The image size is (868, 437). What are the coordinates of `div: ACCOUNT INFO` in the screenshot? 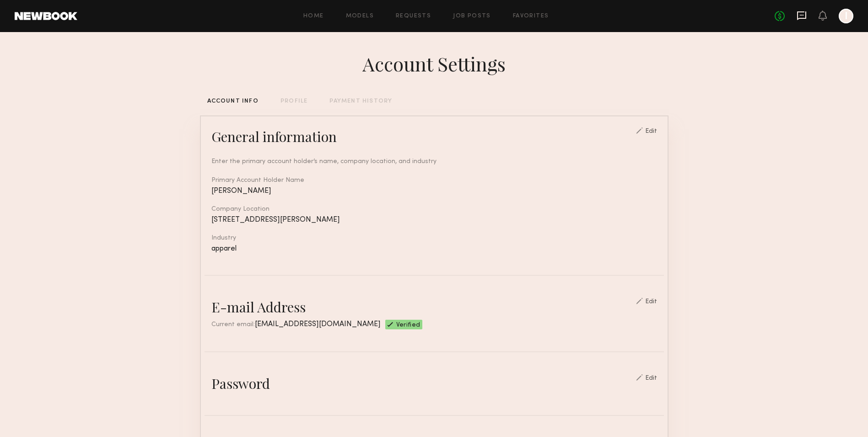 It's located at (233, 101).